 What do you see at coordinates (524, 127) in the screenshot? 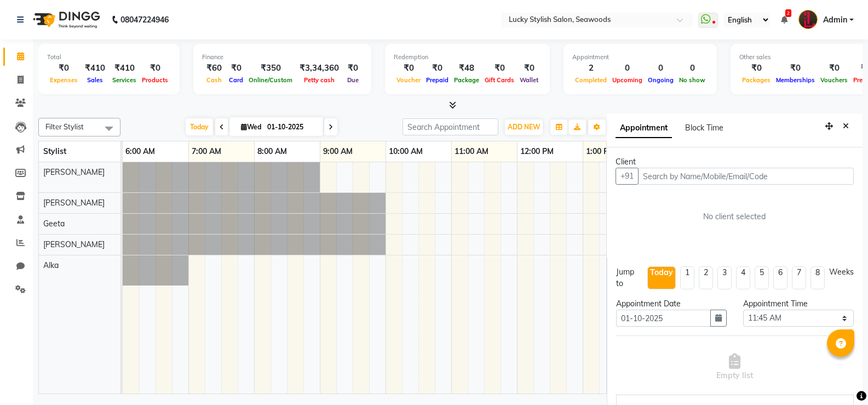
I see `button: ADD NEW` at bounding box center [524, 127].